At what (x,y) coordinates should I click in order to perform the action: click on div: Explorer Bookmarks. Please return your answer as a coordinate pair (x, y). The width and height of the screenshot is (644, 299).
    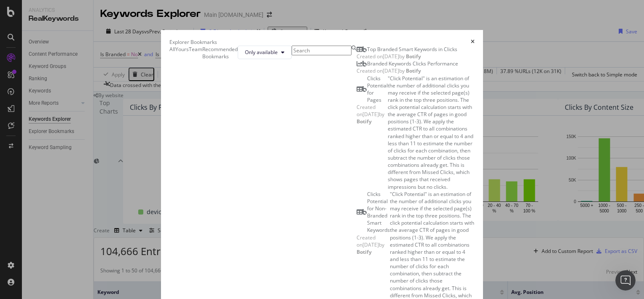
    Looking at the image, I should click on (193, 42).